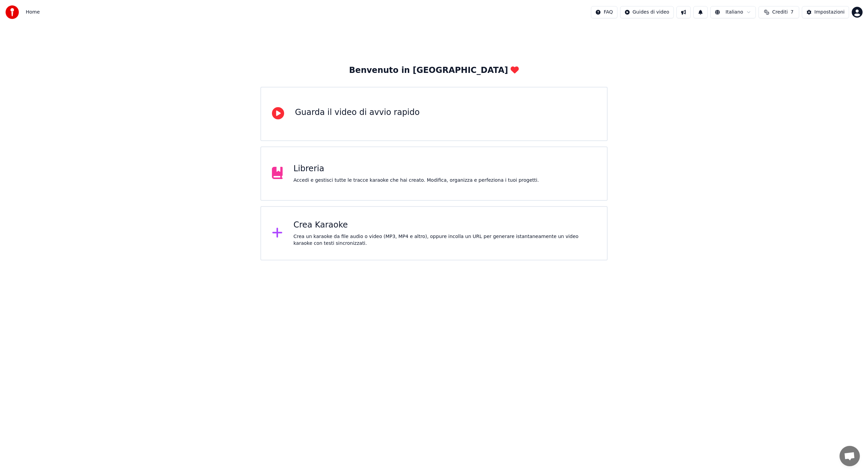 The width and height of the screenshot is (868, 473). Describe the element at coordinates (779, 12) in the screenshot. I see `button: Crediti7` at that location.